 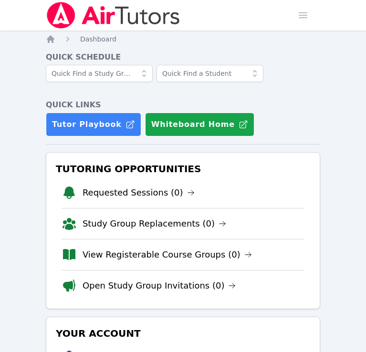 What do you see at coordinates (183, 57) in the screenshot?
I see `h4: Quick Schedule` at bounding box center [183, 57].